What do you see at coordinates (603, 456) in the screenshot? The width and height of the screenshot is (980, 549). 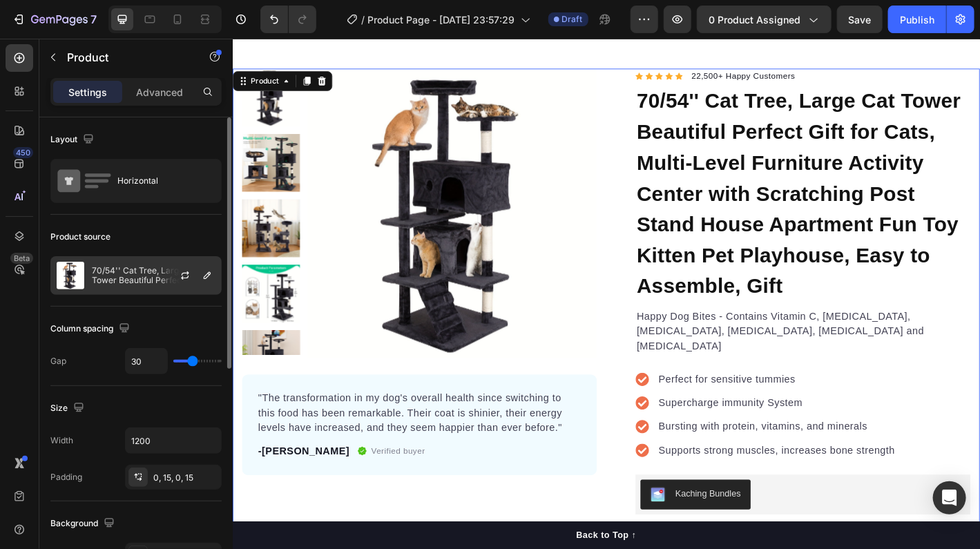 I see `p: Supports strong muscles, increases bone strength` at bounding box center [603, 456].